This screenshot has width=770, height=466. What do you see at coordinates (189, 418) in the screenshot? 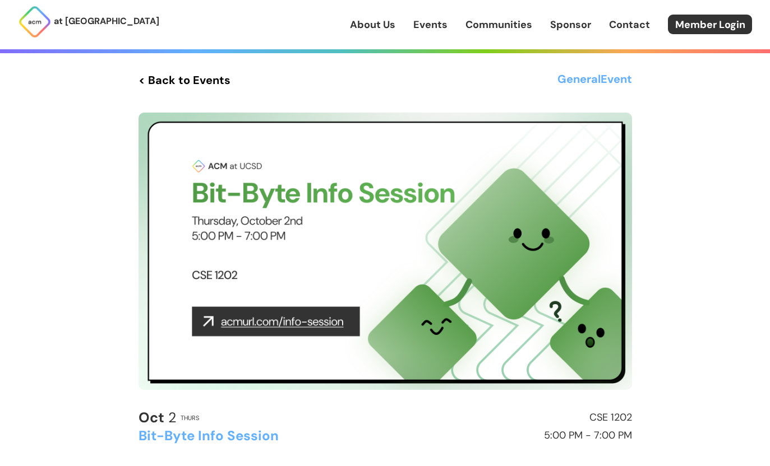
I see `h2: Thurs` at bounding box center [189, 418].